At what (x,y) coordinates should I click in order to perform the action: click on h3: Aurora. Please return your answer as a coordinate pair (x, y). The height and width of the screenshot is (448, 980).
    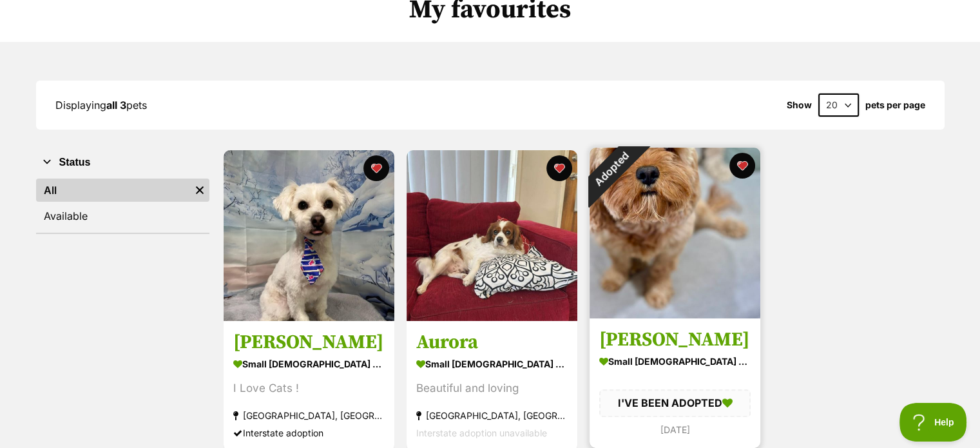
    Looking at the image, I should click on (491, 343).